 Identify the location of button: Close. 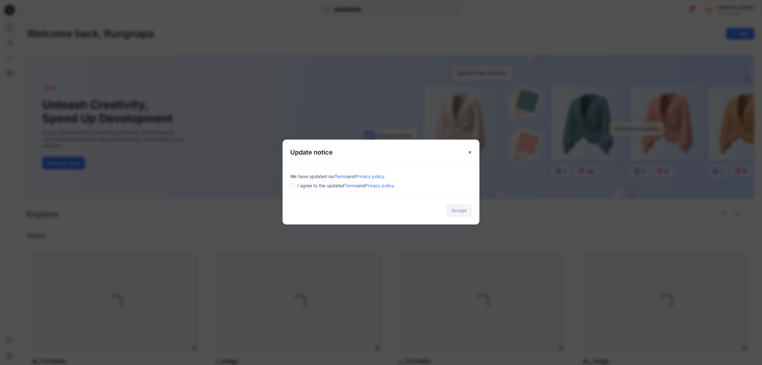
(470, 152).